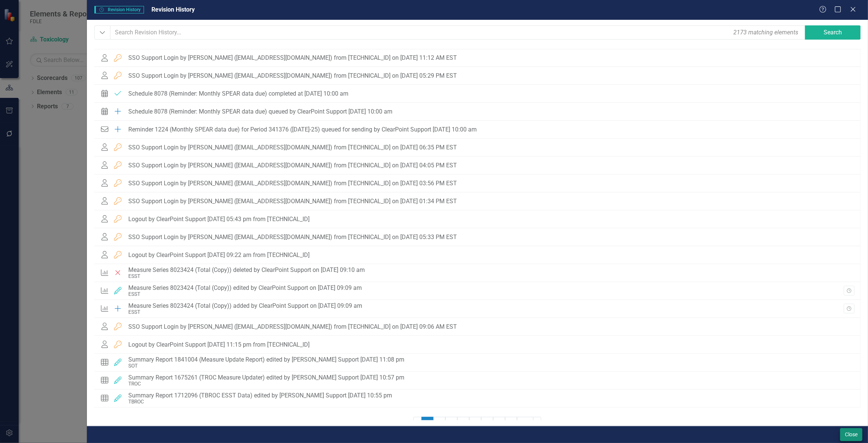 This screenshot has width=868, height=443. What do you see at coordinates (488, 423) in the screenshot?
I see `a: 6` at bounding box center [488, 423].